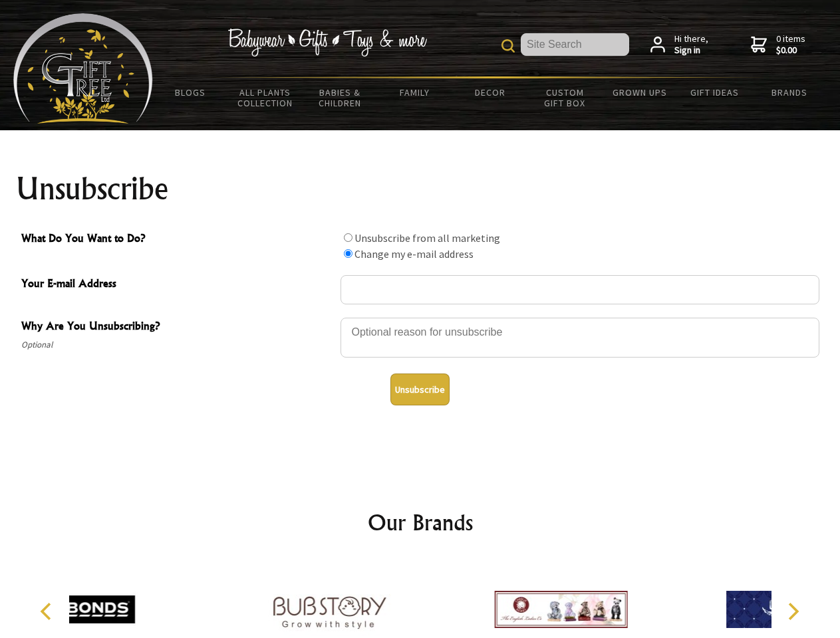 This screenshot has height=638, width=840. What do you see at coordinates (793, 612) in the screenshot?
I see `button: Next` at bounding box center [793, 612].